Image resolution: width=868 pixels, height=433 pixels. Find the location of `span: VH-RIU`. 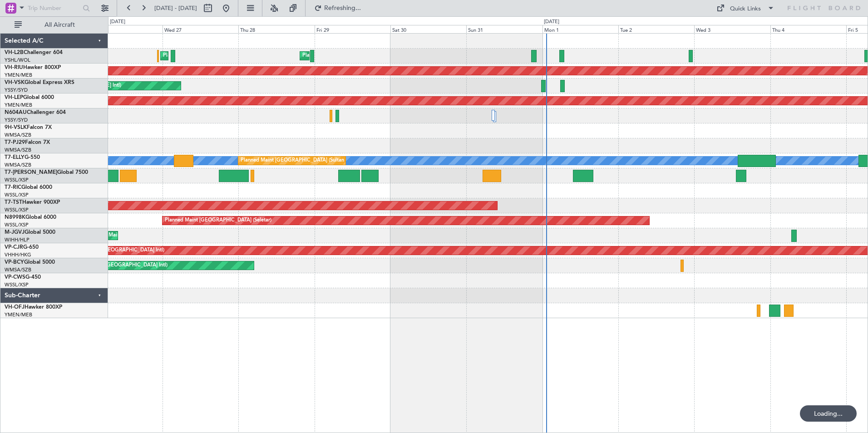

span: VH-RIU is located at coordinates (14, 68).